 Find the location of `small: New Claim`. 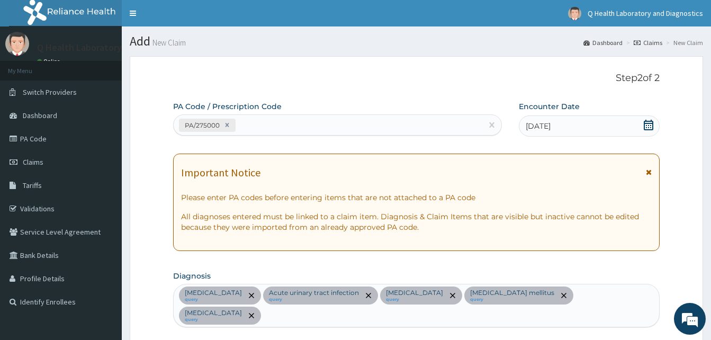

small: New Claim is located at coordinates (168, 42).